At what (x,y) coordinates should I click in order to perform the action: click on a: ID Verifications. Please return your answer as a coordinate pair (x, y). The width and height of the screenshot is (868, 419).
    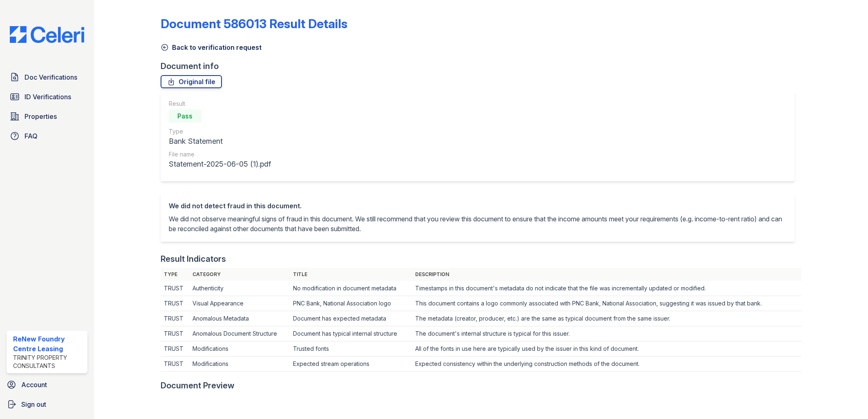
    Looking at the image, I should click on (47, 97).